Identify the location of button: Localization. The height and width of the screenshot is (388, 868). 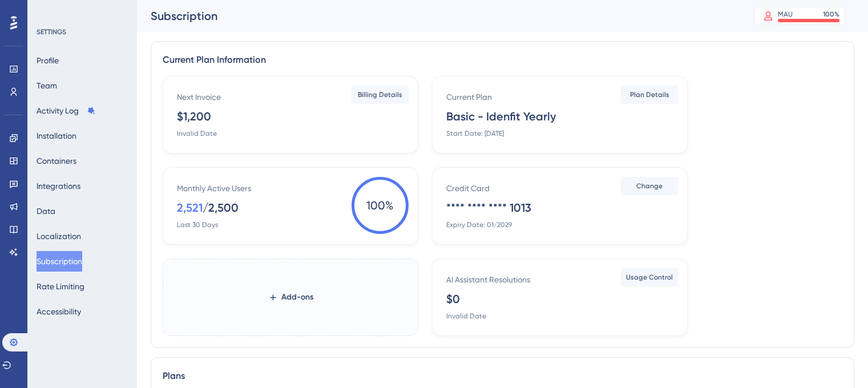
(59, 236).